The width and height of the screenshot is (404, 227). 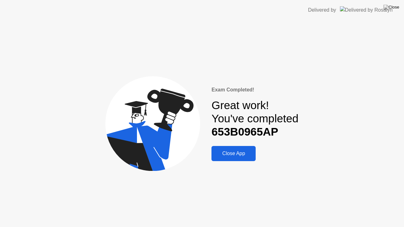 I want to click on div: Delivered by, so click(x=322, y=10).